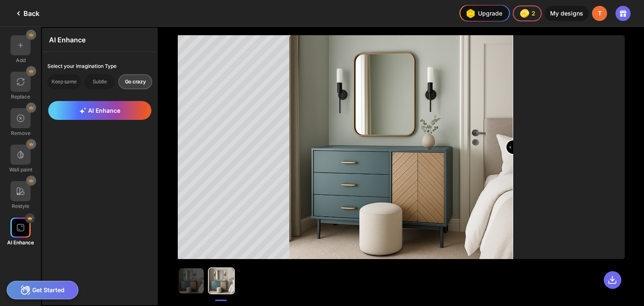 Image resolution: width=644 pixels, height=306 pixels. What do you see at coordinates (100, 66) in the screenshot?
I see `div: Select your Imagination Type` at bounding box center [100, 66].